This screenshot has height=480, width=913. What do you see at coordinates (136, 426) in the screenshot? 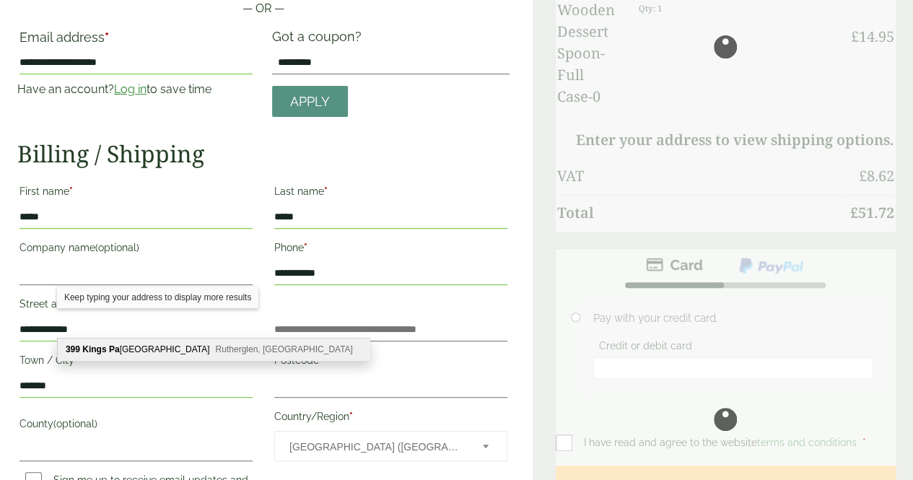
I see `label: County` at bounding box center [136, 426].